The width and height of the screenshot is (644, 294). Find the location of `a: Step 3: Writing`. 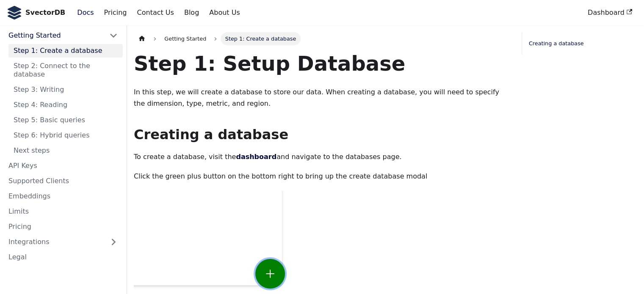

a: Step 3: Writing is located at coordinates (66, 90).